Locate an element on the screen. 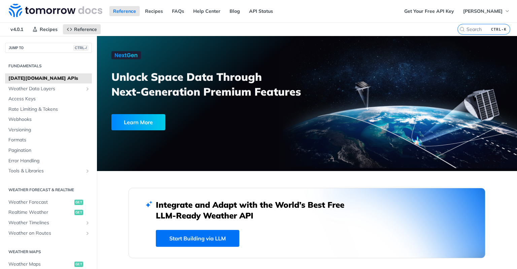  a: Error Handling is located at coordinates (48, 161).